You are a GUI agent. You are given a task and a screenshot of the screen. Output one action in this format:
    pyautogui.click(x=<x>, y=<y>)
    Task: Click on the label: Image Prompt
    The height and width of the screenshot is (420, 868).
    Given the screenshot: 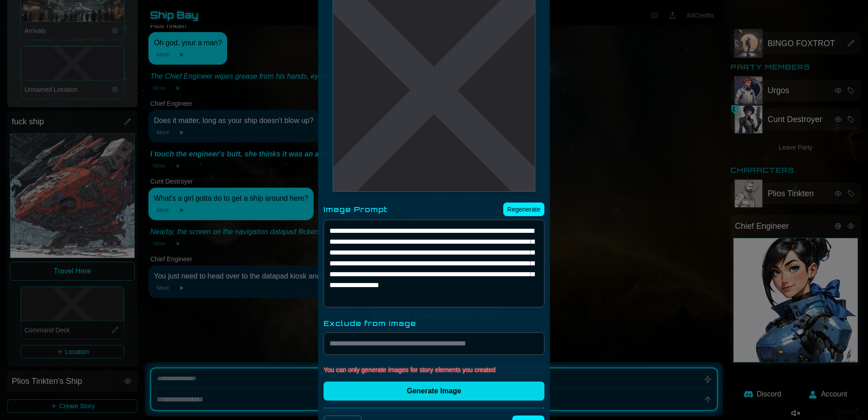 What is the action you would take?
    pyautogui.click(x=355, y=210)
    